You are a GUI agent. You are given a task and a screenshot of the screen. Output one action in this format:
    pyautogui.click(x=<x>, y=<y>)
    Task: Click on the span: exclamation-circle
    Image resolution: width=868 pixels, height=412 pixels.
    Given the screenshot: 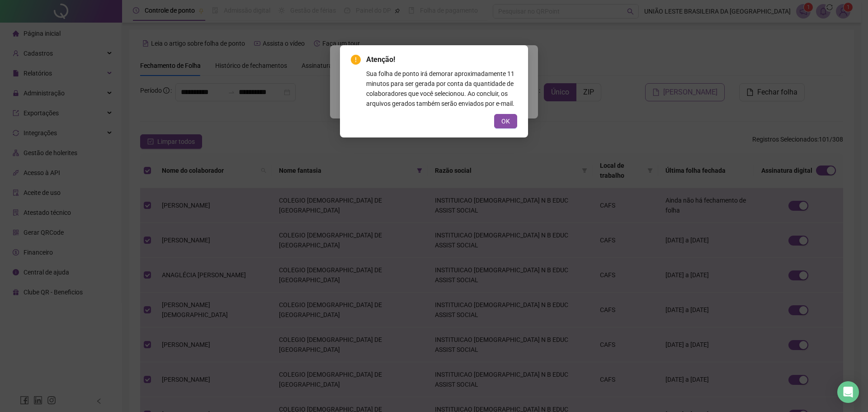 What is the action you would take?
    pyautogui.click(x=356, y=60)
    